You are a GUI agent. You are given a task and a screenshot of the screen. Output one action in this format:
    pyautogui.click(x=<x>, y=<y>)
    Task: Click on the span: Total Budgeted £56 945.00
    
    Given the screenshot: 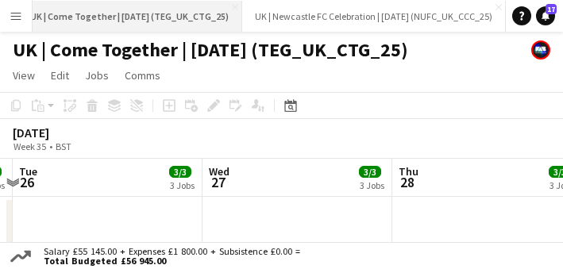 What is the action you would take?
    pyautogui.click(x=172, y=261)
    